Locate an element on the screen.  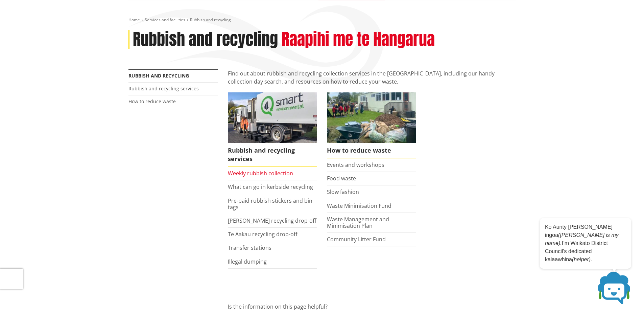
a: Events and workshops is located at coordinates (356, 165).